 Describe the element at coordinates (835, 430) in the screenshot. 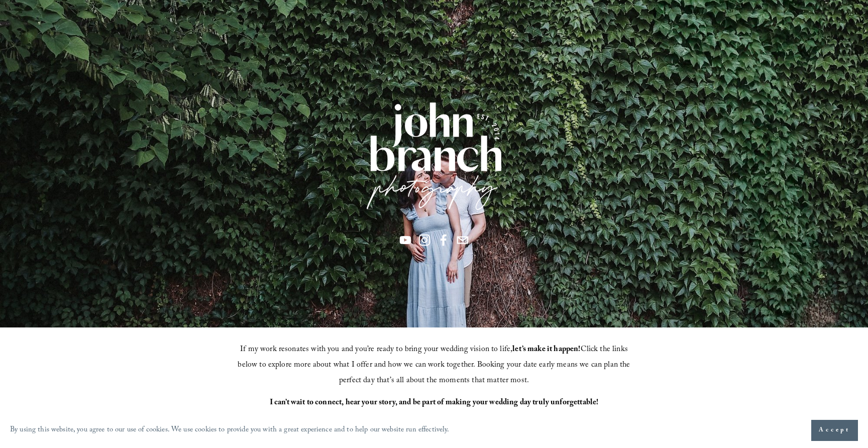

I see `span: Accept` at that location.